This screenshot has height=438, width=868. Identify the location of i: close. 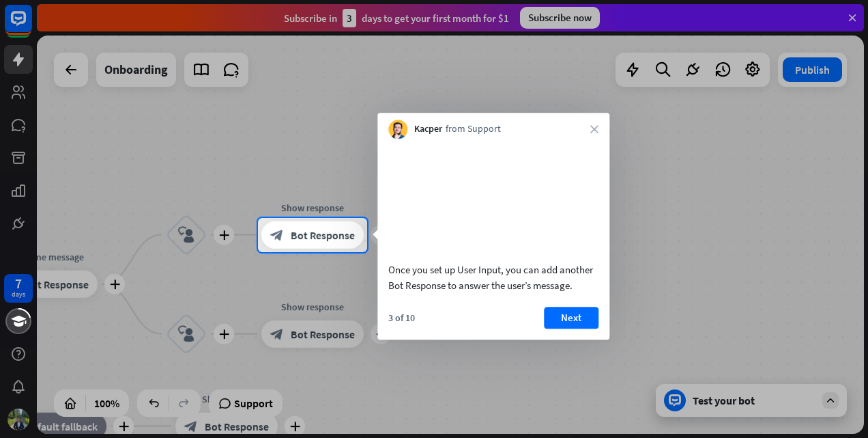
(595, 129).